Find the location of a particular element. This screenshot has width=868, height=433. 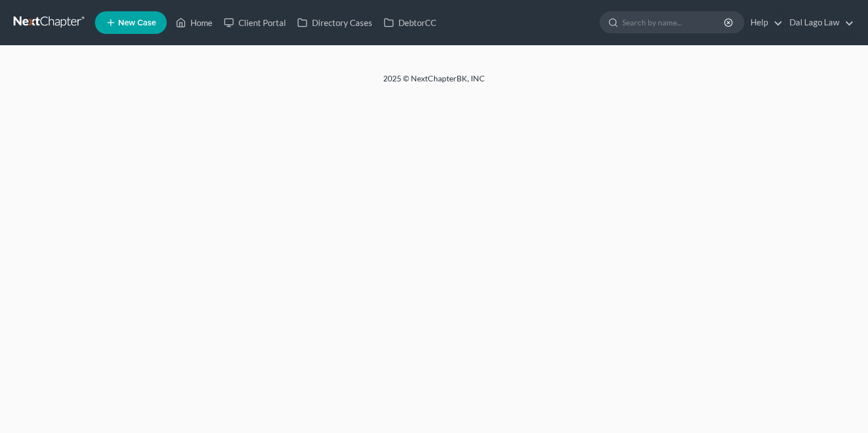

a: Dal Lago Law is located at coordinates (819, 22).